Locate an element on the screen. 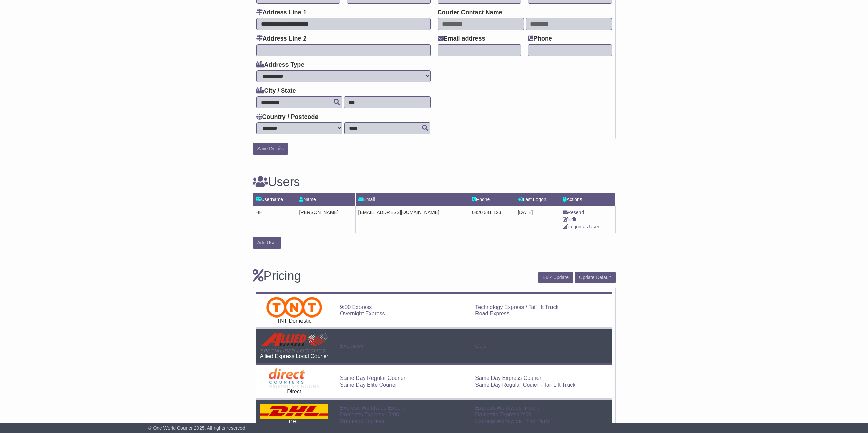 This screenshot has width=868, height=433. button: Update Default is located at coordinates (595, 277).